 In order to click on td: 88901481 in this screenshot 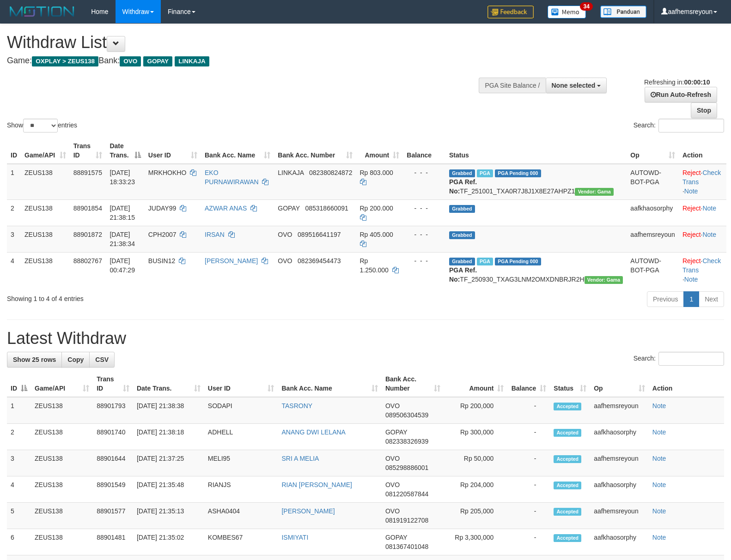, I will do `click(113, 542)`.